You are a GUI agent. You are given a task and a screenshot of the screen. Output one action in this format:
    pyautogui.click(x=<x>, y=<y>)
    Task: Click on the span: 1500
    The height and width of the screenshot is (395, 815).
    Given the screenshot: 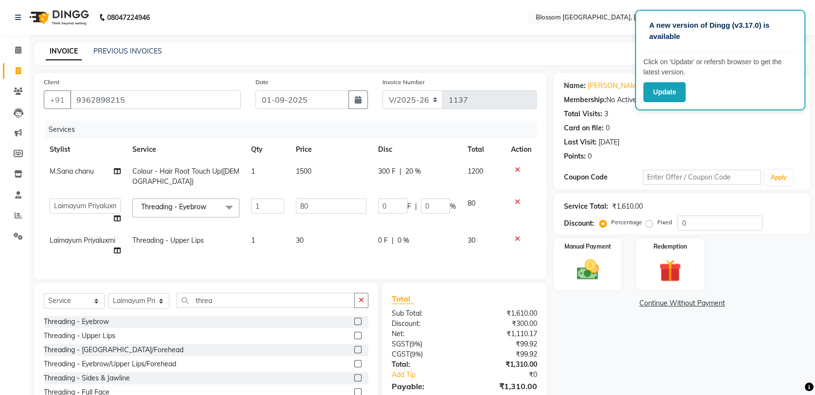 What is the action you would take?
    pyautogui.click(x=303, y=171)
    